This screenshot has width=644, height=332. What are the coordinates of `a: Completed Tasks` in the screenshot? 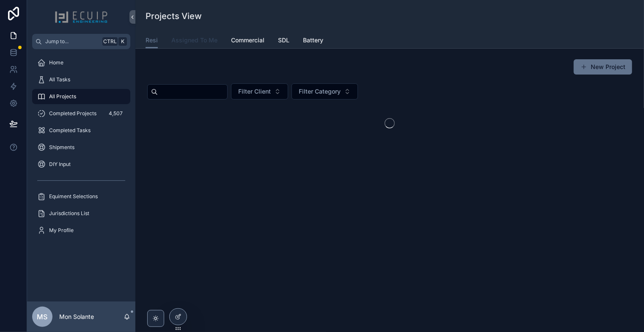 It's located at (81, 131).